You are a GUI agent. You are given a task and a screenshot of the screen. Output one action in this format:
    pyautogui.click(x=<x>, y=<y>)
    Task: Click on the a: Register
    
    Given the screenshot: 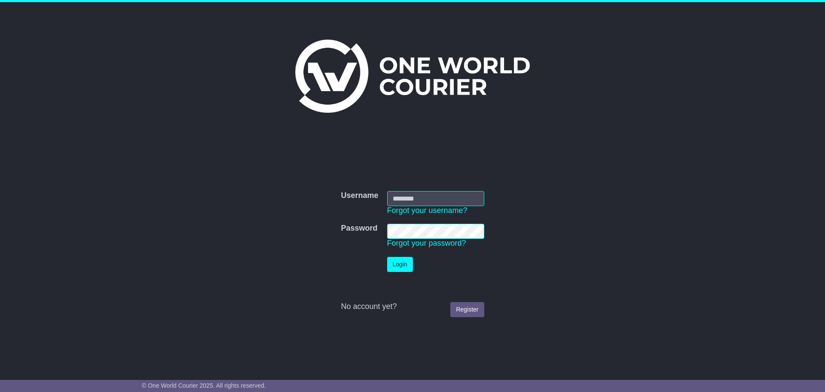 What is the action you would take?
    pyautogui.click(x=467, y=309)
    